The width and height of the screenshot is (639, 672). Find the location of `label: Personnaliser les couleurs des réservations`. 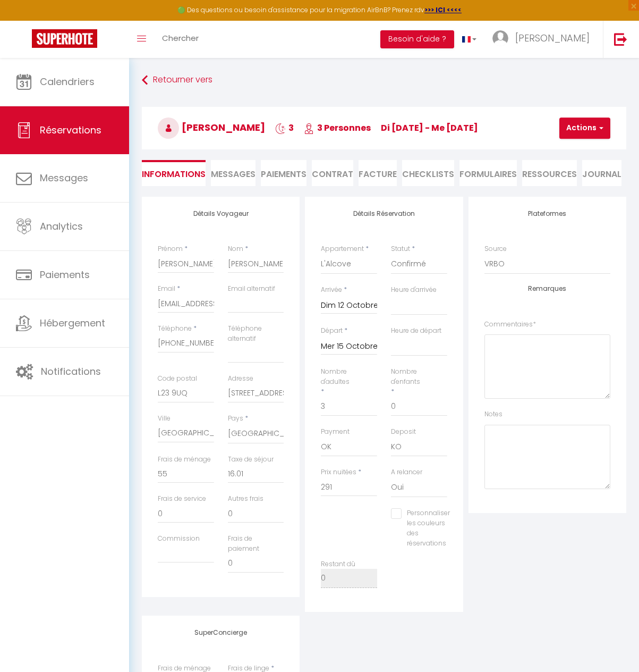

label: Personnaliser les couleurs des réservations is located at coordinates (426, 527).